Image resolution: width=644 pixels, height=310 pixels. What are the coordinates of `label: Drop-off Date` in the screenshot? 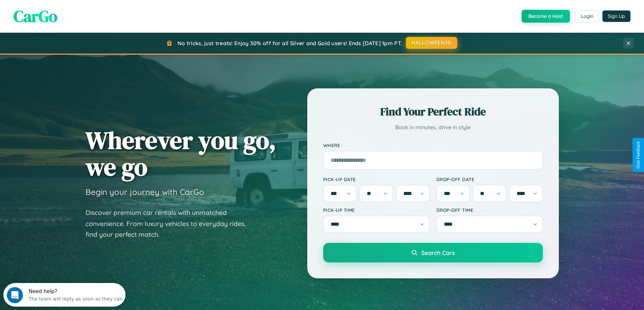 It's located at (490, 179).